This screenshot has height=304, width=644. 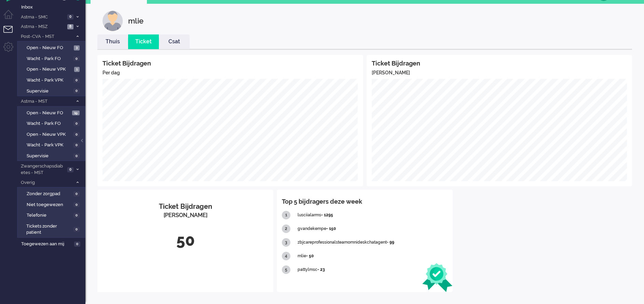 What do you see at coordinates (53, 7) in the screenshot?
I see `a: Inbox` at bounding box center [53, 7].